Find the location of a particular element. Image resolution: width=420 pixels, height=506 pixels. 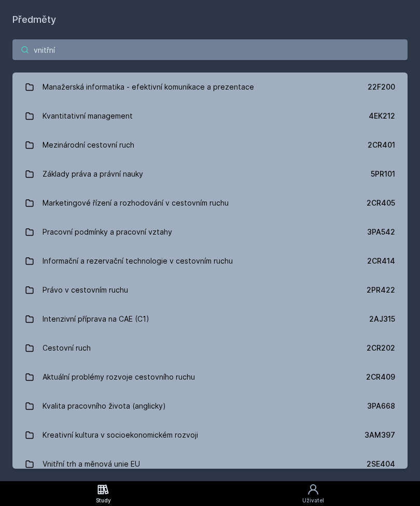

div: Informační a rezervační technologie v cestovním ruchu is located at coordinates (137, 261).